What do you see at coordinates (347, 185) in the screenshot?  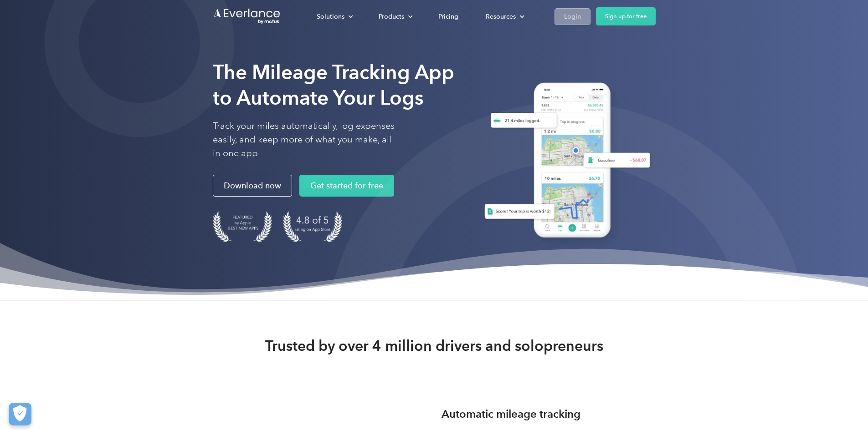 I see `a: Get started for free` at bounding box center [347, 185].